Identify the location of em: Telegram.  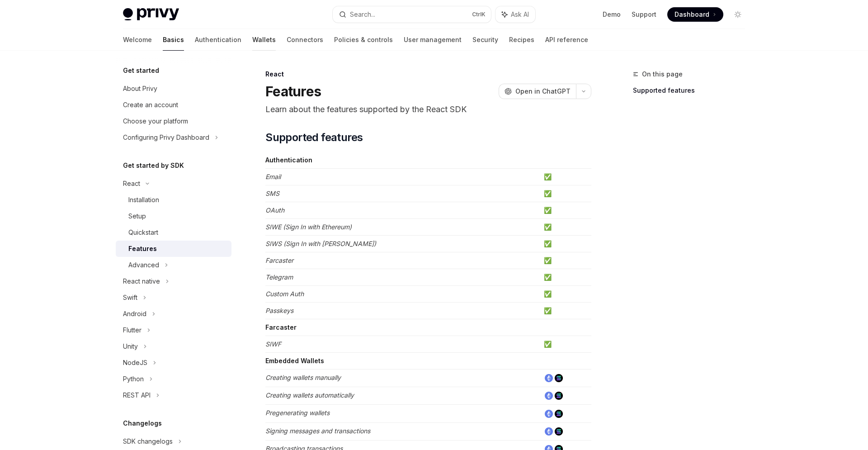
(279, 276).